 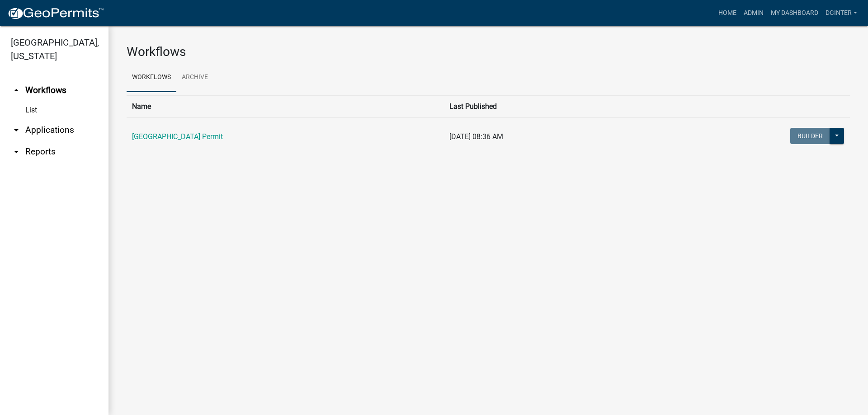 What do you see at coordinates (285, 106) in the screenshot?
I see `th: Name` at bounding box center [285, 106].